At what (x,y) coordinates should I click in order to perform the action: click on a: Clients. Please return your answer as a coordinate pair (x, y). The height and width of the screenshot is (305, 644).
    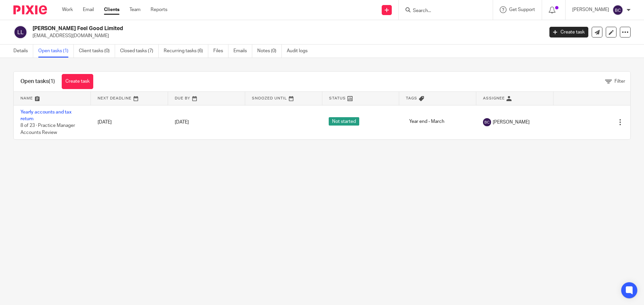
    Looking at the image, I should click on (112, 10).